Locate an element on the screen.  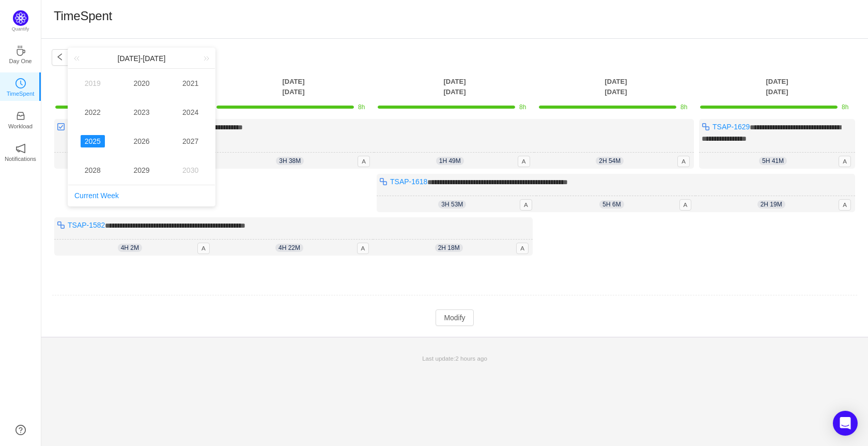
a: 2029 is located at coordinates (141, 170).